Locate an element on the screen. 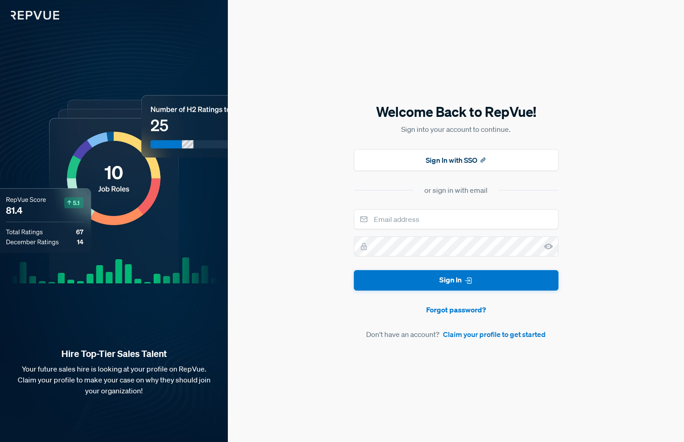  button: Sign In with SSO is located at coordinates (456, 160).